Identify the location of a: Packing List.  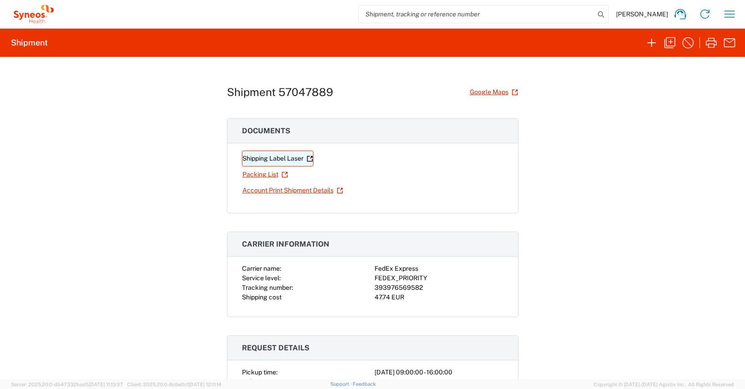
(265, 174).